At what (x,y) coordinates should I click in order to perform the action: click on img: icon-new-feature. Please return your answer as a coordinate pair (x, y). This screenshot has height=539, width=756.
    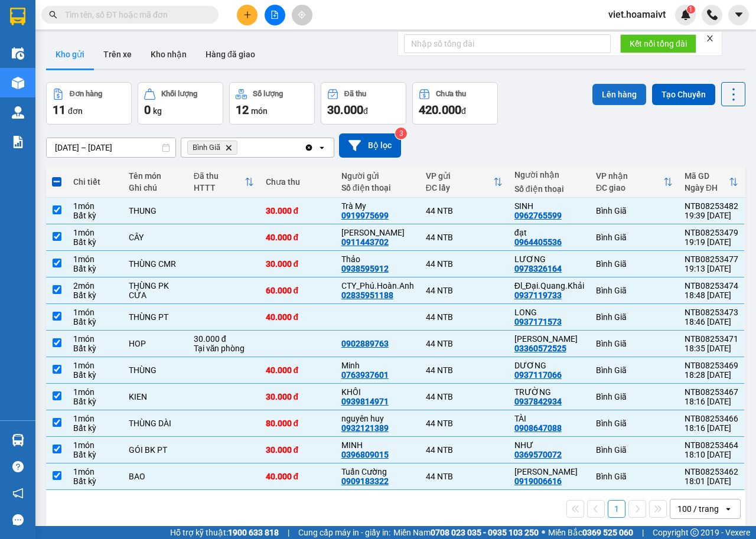
    Looking at the image, I should click on (686, 15).